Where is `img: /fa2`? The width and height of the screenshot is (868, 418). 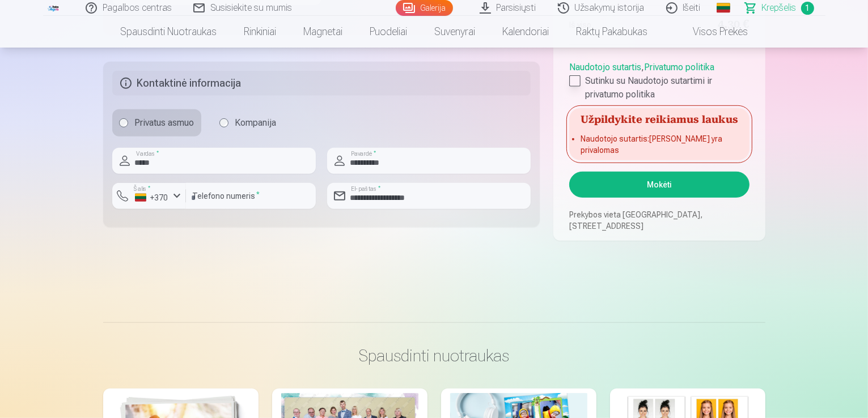
img: /fa2 is located at coordinates (54, 8).